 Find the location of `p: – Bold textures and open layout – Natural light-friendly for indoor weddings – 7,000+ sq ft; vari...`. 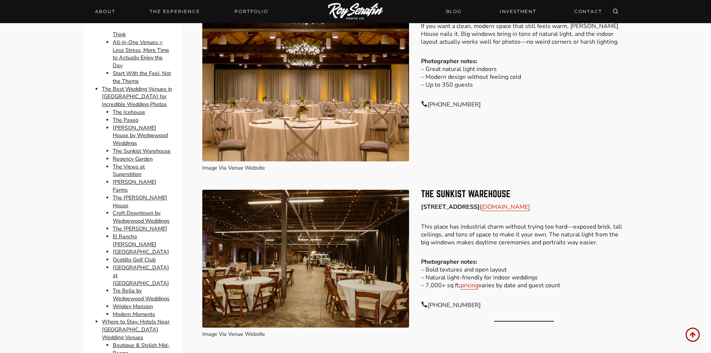

p: – Bold textures and open layout – Natural light-friendly for indoor weddings – 7,000+ sq ft; vari... is located at coordinates (524, 273).